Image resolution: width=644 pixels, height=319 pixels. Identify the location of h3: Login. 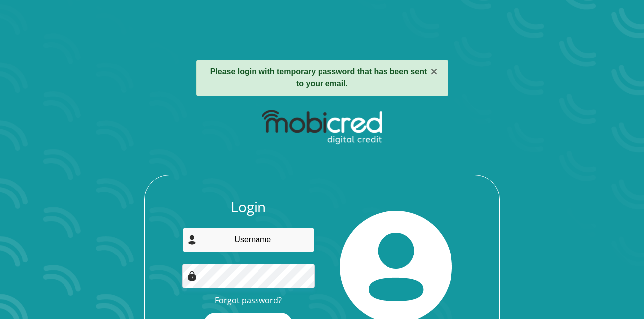
(249, 207).